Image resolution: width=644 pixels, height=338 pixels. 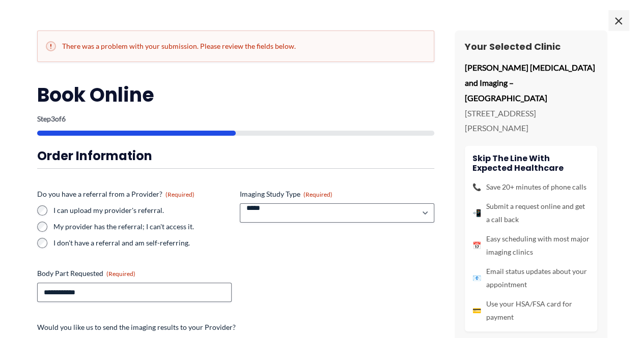 I want to click on li: Save 20+ minutes of phone calls, so click(x=531, y=188).